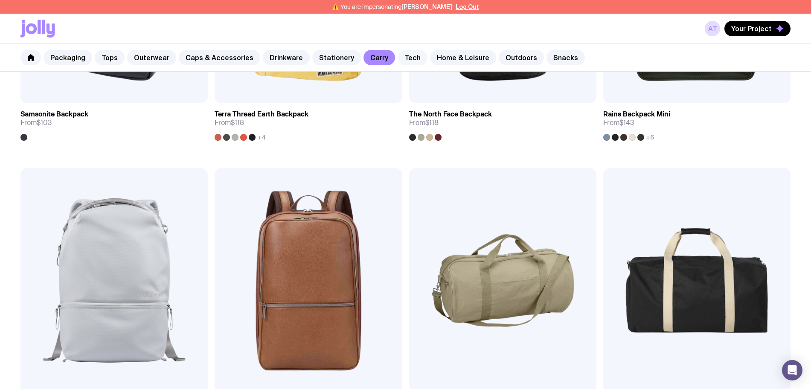 The width and height of the screenshot is (811, 389). What do you see at coordinates (637, 114) in the screenshot?
I see `h3: Rains Backpack Mini` at bounding box center [637, 114].